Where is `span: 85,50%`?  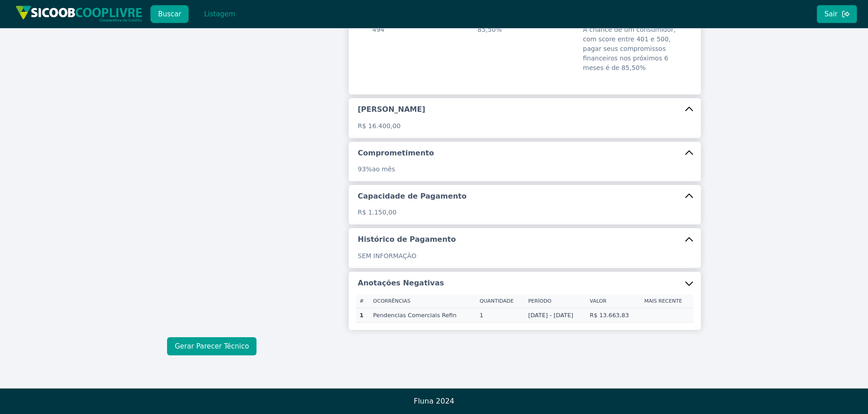
span: 85,50% is located at coordinates (489, 29).